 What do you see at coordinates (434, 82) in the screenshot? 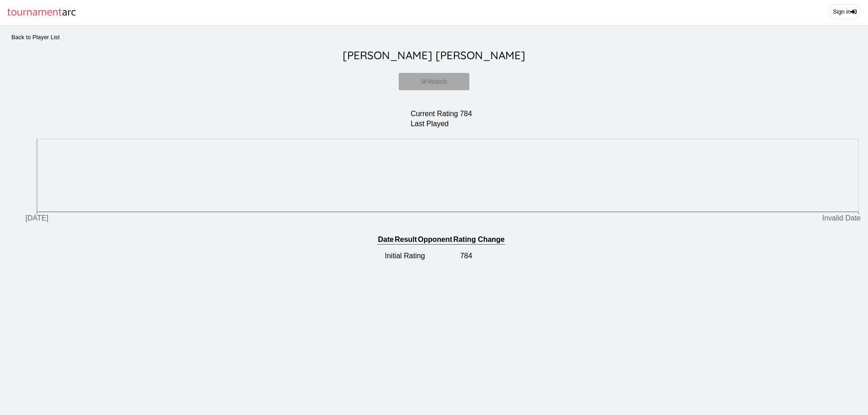
I see `button: Watch` at bounding box center [434, 82].